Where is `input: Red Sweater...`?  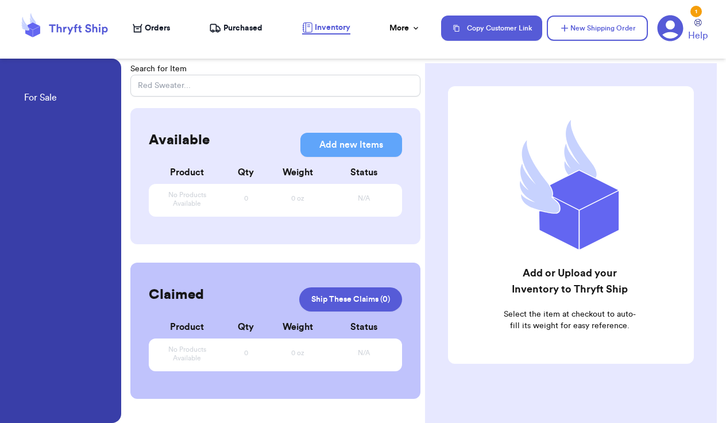 input: Red Sweater... is located at coordinates (276, 86).